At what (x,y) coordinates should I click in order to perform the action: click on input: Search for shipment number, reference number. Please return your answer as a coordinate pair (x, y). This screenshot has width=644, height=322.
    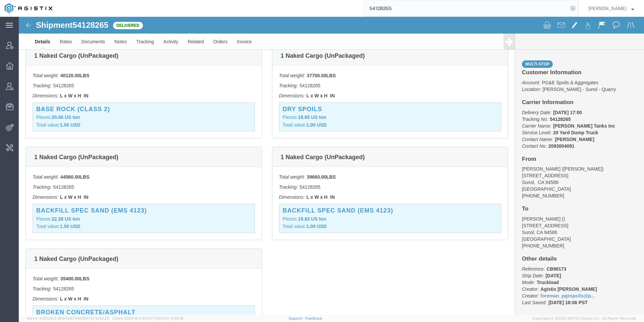
    Looking at the image, I should click on (467, 8).